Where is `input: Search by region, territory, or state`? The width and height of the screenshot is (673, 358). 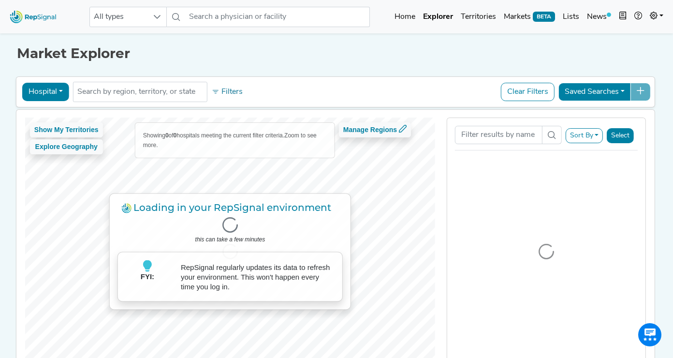 input: Search by region, territory, or state is located at coordinates (140, 92).